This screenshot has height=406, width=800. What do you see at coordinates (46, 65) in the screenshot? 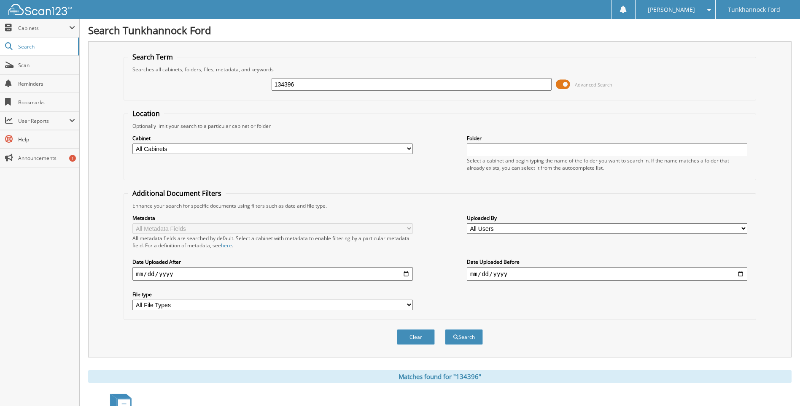
I see `span: Scan` at bounding box center [46, 65].